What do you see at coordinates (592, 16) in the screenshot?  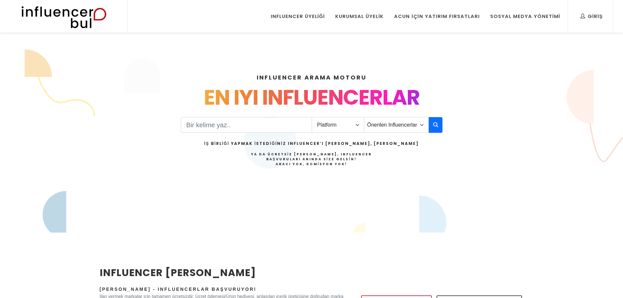 I see `div: Giriş` at bounding box center [592, 16].